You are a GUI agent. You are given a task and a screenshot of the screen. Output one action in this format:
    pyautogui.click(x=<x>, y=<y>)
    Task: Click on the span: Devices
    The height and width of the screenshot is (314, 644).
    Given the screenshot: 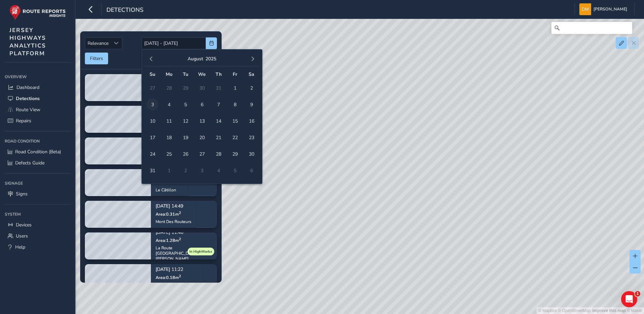 What is the action you would take?
    pyautogui.click(x=24, y=224)
    